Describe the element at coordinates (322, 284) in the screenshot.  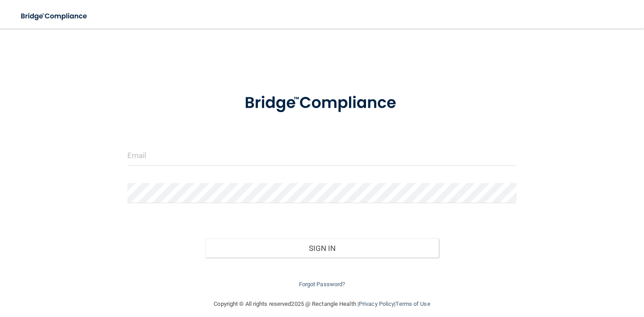
I see `a: Forgot Password?` at that location.